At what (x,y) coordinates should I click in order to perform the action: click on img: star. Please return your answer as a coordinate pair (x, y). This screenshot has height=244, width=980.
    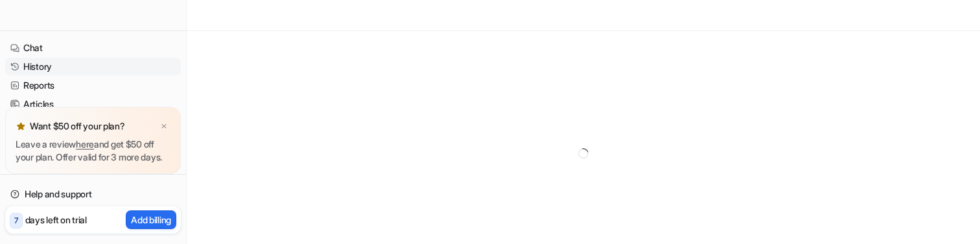
    Looking at the image, I should click on (21, 126).